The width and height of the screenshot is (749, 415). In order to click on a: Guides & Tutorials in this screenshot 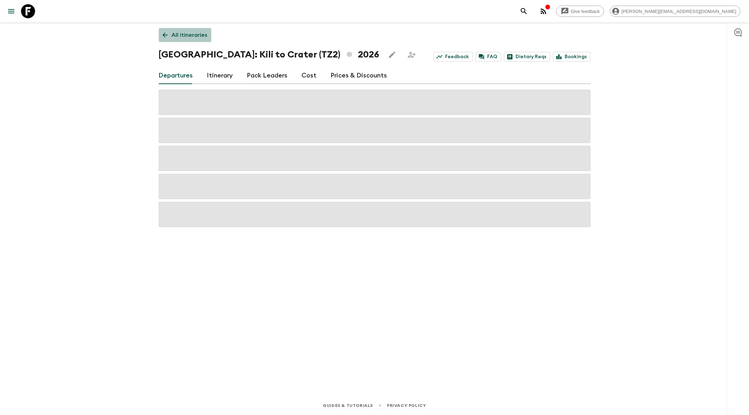, I will do `click(347, 405)`.